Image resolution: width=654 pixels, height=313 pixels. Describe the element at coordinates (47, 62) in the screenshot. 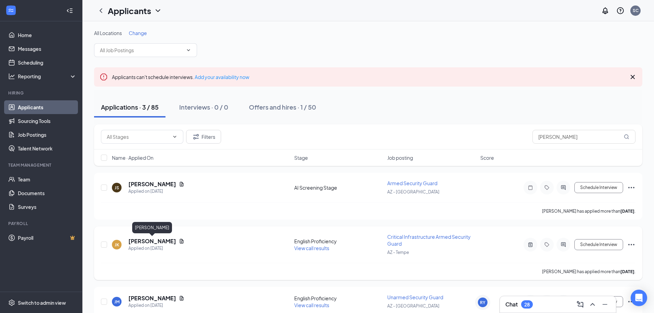

I see `a: Scheduling` at that location.